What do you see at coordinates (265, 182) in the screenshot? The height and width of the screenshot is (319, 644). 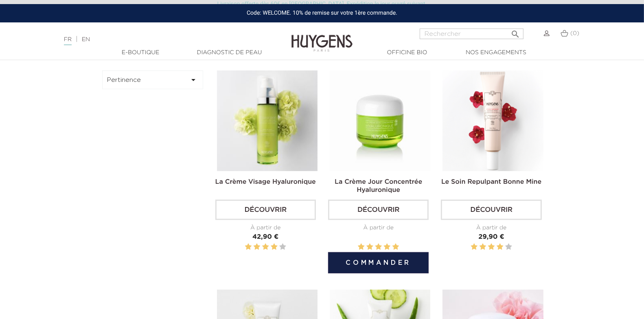 I see `a: La Crème Visage Hyaluronique` at bounding box center [265, 182].